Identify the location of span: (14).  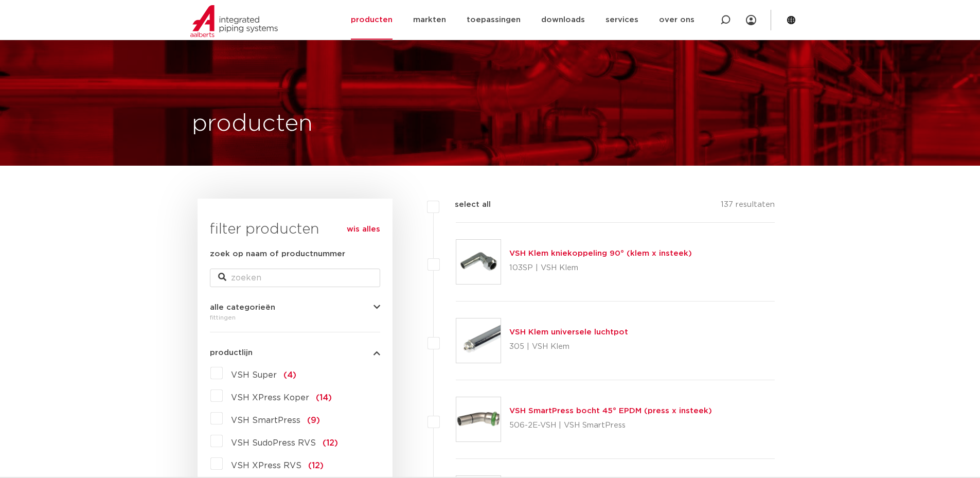
(324, 398).